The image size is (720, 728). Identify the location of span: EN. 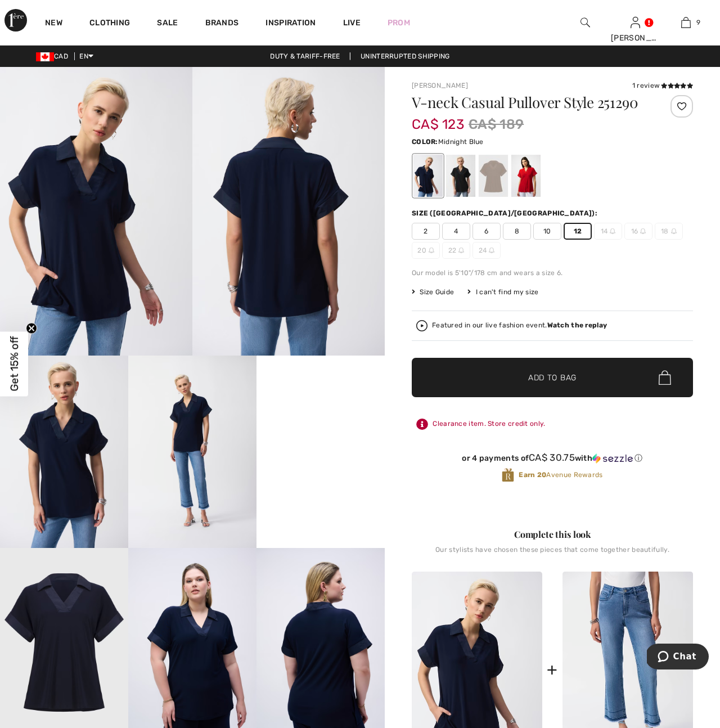
(86, 56).